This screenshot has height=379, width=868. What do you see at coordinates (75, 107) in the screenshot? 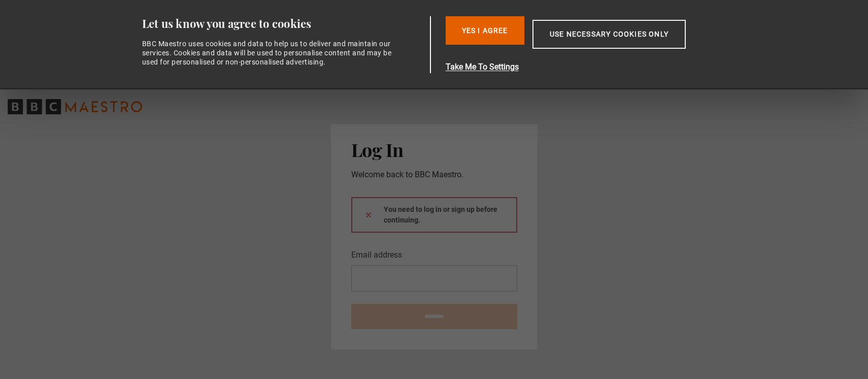
I see `svg: BBC Maestro` at bounding box center [75, 107].